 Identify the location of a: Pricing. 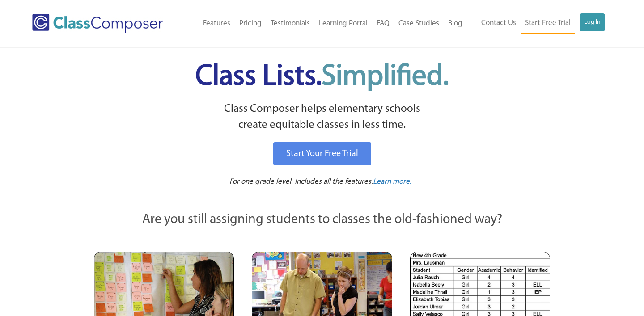
(251, 23).